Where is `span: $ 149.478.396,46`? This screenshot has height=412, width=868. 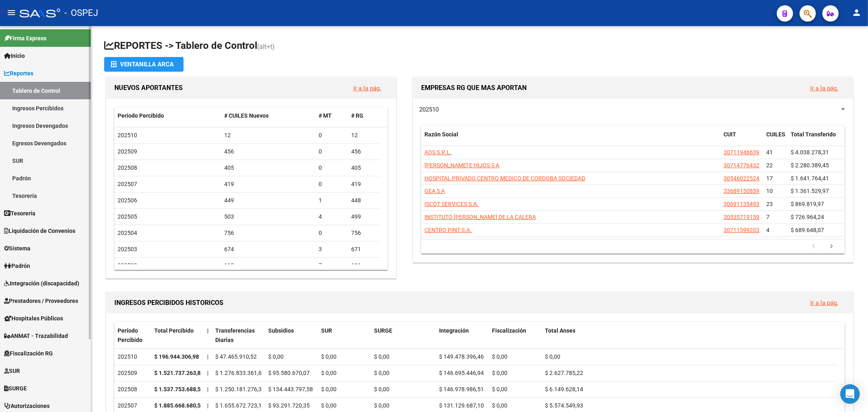
span: $ 149.478.396,46 is located at coordinates (461, 356).